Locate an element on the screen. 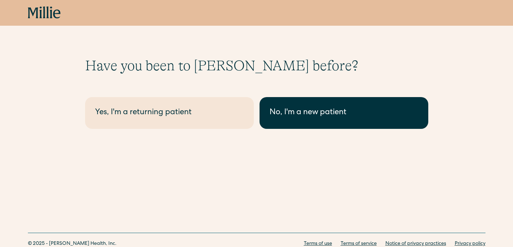  a: Yes, I'm a returning patient is located at coordinates (169, 113).